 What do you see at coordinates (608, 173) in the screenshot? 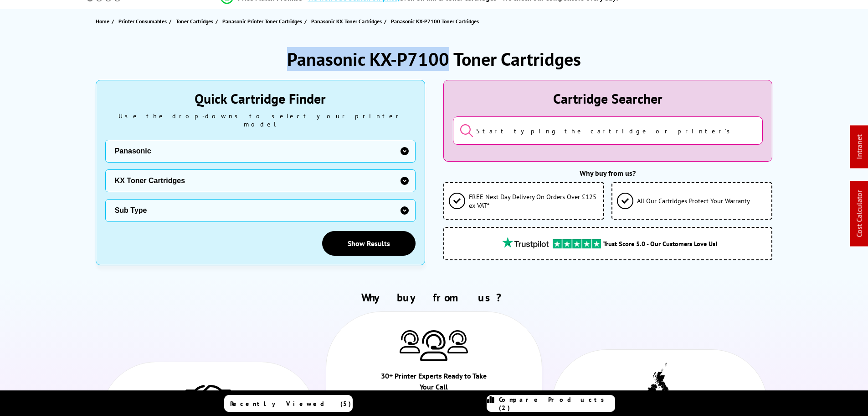
I see `div: Why buy from us?` at bounding box center [608, 173].